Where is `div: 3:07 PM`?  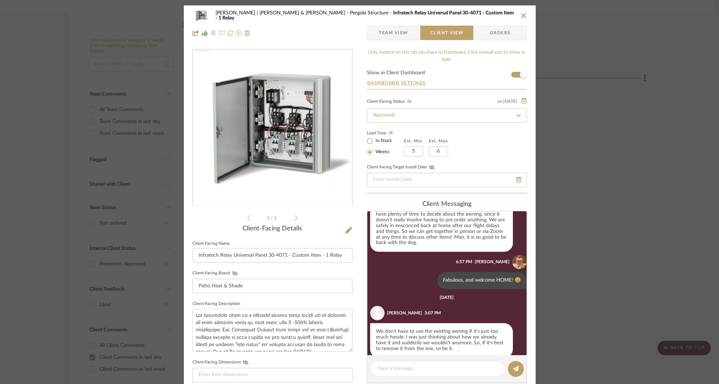 div: 3:07 PM is located at coordinates (433, 313).